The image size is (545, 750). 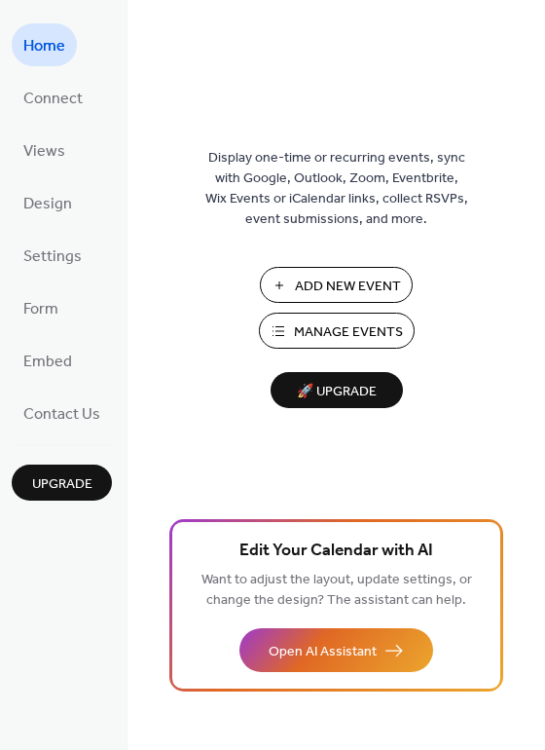 I want to click on a: Form, so click(x=41, y=308).